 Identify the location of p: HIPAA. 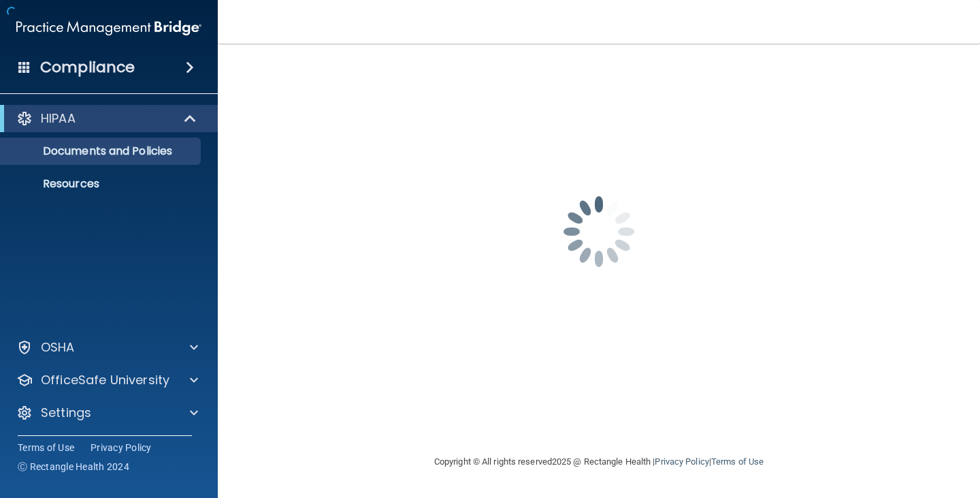
(58, 118).